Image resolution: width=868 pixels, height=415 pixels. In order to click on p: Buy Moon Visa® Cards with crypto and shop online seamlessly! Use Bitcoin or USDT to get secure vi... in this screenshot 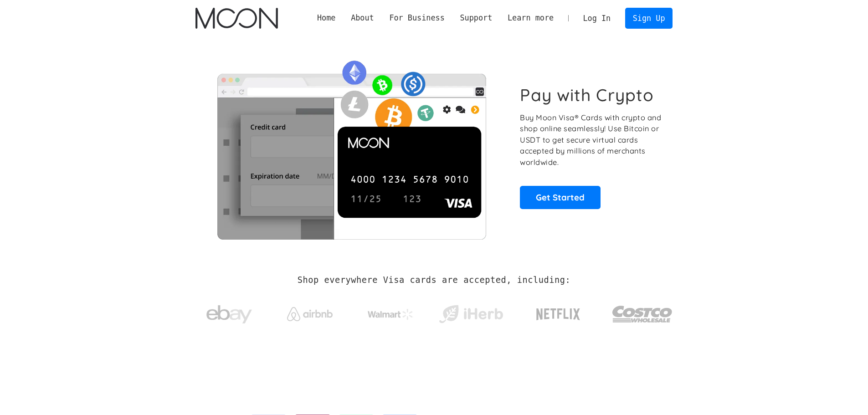, I will do `click(591, 140)`.